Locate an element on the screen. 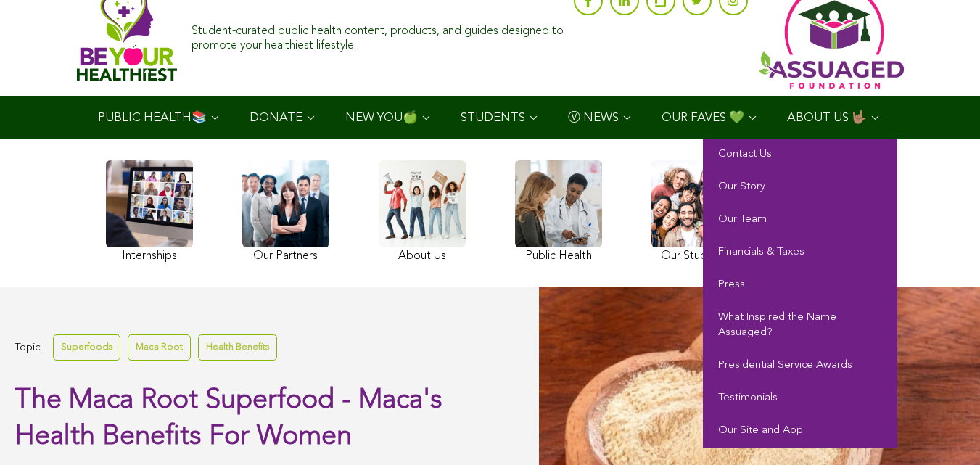 The width and height of the screenshot is (980, 465). a: Our Team is located at coordinates (800, 220).